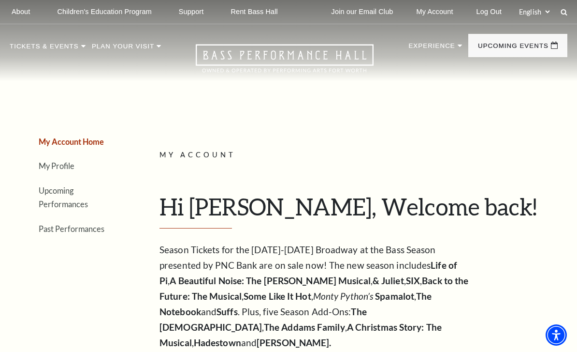  Describe the element at coordinates (305, 326) in the screenshot. I see `strong: The Addams Family` at that location.